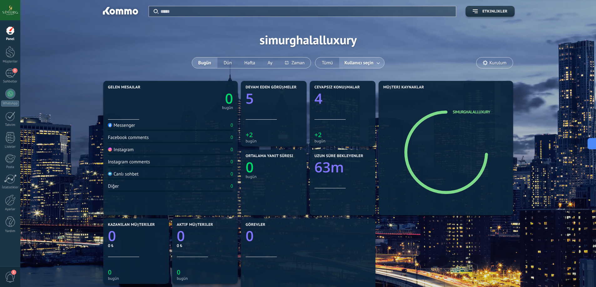  What do you see at coordinates (10, 103) in the screenshot?
I see `div: WhatsApp` at bounding box center [10, 103].